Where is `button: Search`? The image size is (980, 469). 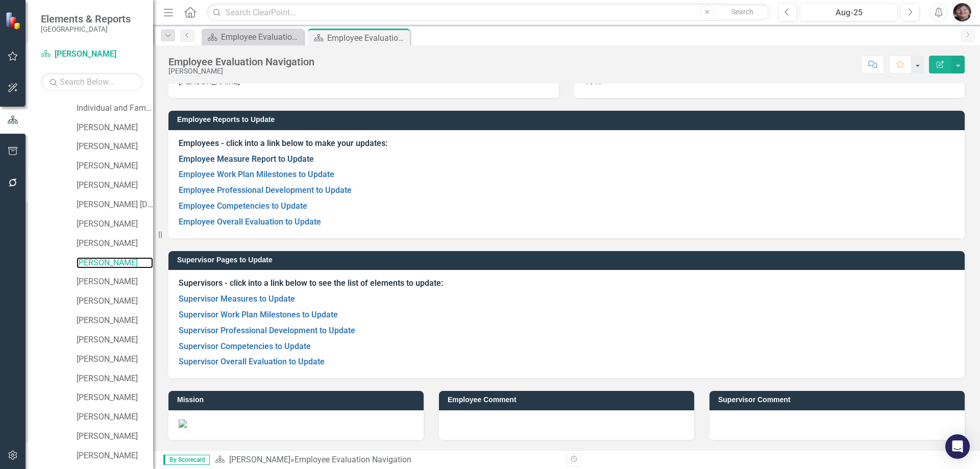
button: Search is located at coordinates (742, 12).